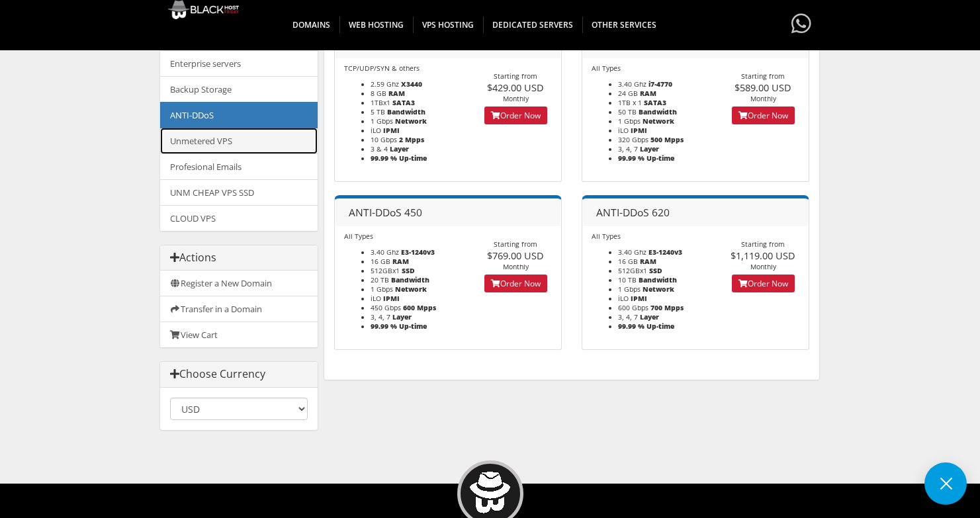 This screenshot has width=980, height=518. I want to click on span: DEDICATED SERVERS, so click(532, 25).